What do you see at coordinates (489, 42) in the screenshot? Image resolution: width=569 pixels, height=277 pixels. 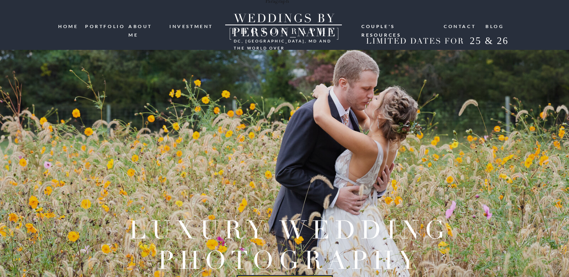 I see `h2: 25 & 26` at bounding box center [489, 42].